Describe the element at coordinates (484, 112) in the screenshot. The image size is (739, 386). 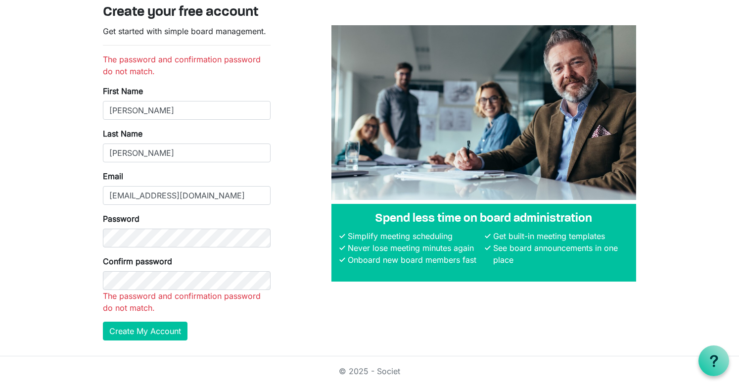
I see `img: A photograph of board members sitting at a table` at that location.